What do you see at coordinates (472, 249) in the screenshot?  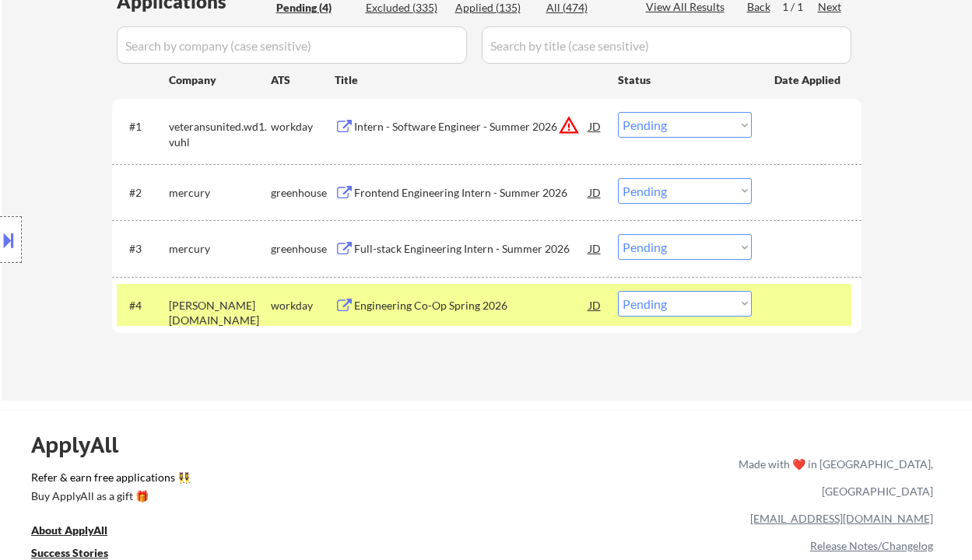 I see `div: Full-stack Engineering Intern - Summer 2026` at bounding box center [472, 249].